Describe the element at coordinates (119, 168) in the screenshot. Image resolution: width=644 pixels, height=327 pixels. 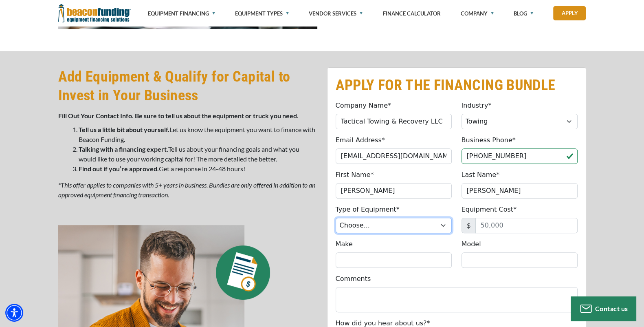
I see `strong: Find out if you’re approved.` at that location.